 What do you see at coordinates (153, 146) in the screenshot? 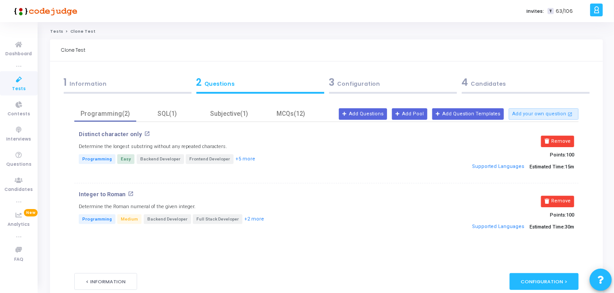
I see `h5: Determine the longest substring without any repeated characters.` at bounding box center [153, 146].